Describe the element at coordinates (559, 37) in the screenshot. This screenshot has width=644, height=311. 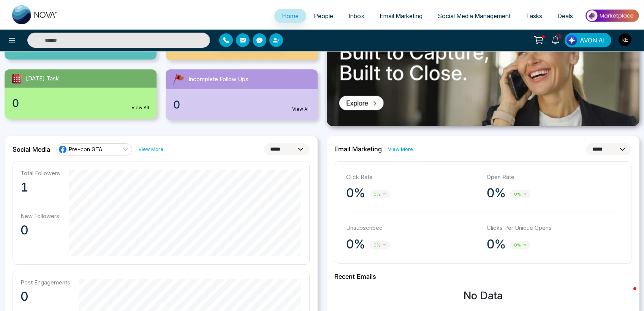
I see `span: 10` at that location.